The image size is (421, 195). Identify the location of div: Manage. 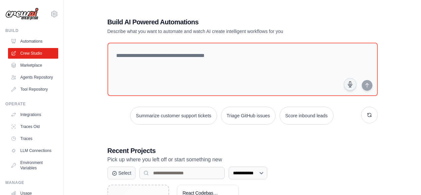
(32, 182).